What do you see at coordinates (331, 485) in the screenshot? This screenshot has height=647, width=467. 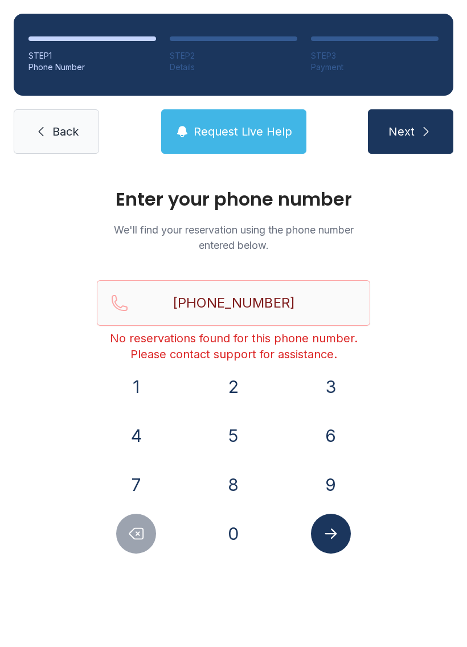 I see `button: 9` at bounding box center [331, 485].